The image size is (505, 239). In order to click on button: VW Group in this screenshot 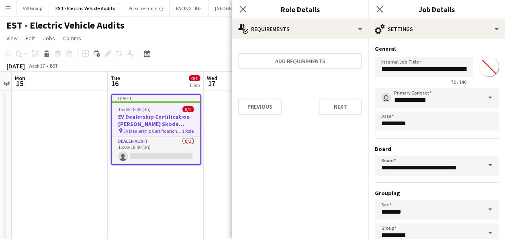, I will do `click(33, 8)`.